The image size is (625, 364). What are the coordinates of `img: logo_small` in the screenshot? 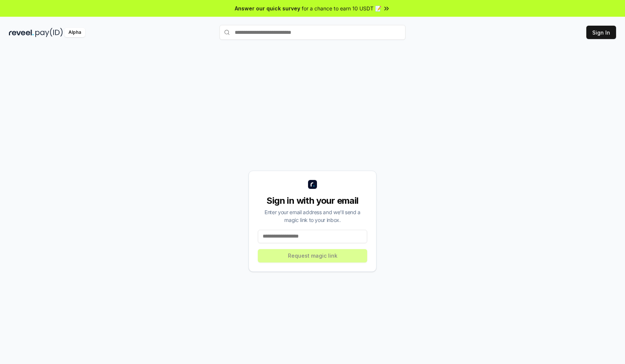 It's located at (313, 185).